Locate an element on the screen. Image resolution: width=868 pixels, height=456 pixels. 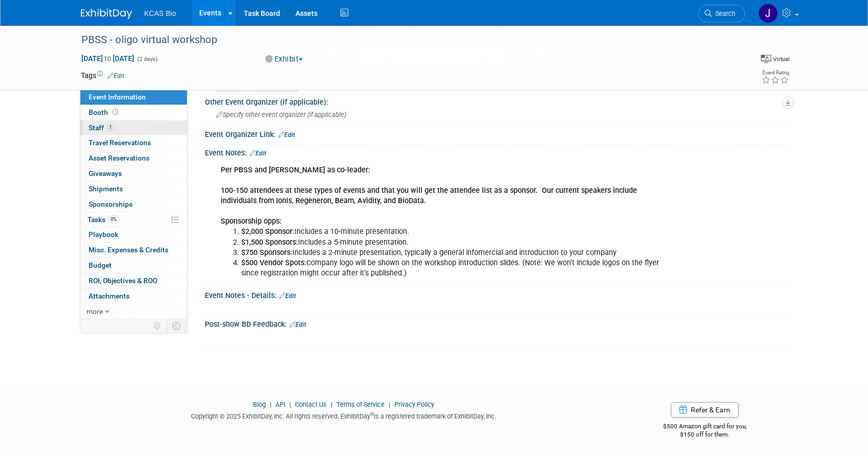
td: Personalize Event Tab Strip is located at coordinates (157, 326).